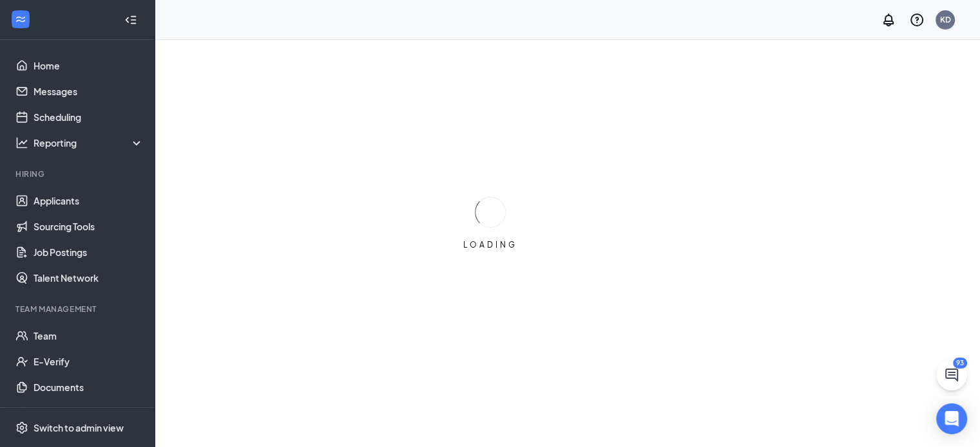 The image size is (980, 447). Describe the element at coordinates (88, 336) in the screenshot. I see `a: Team` at that location.